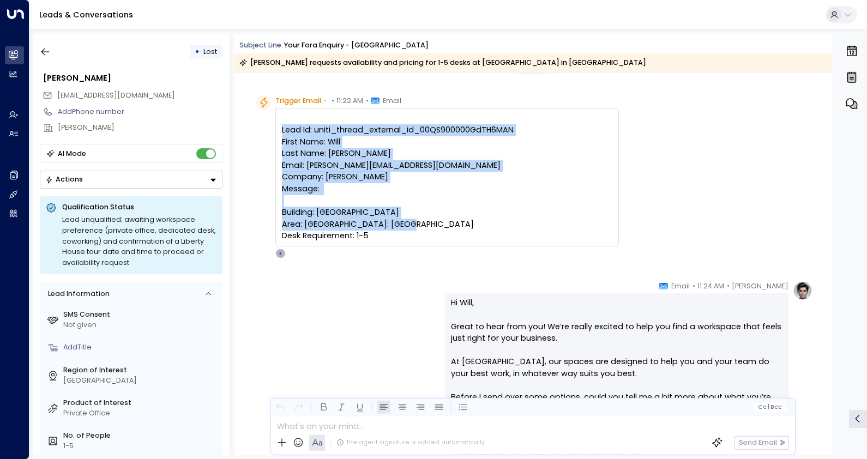  I want to click on div: E, so click(280, 254).